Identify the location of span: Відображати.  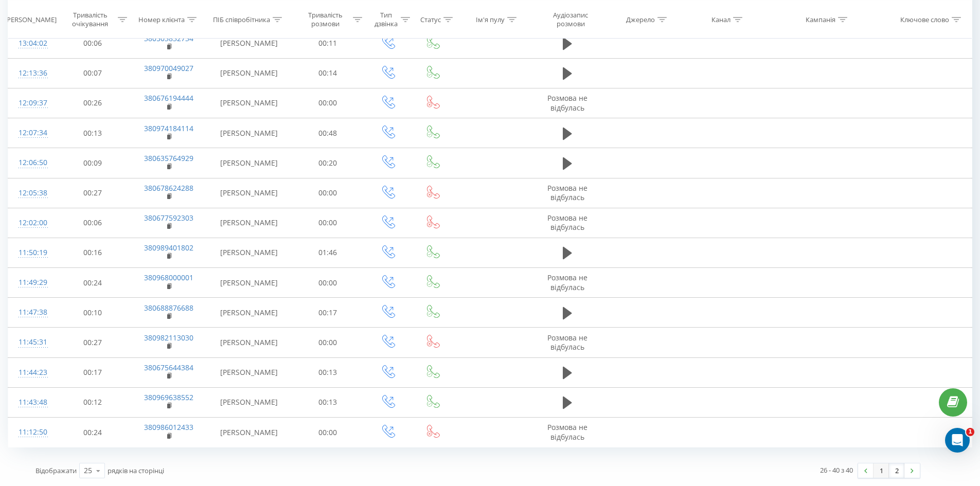
(56, 471).